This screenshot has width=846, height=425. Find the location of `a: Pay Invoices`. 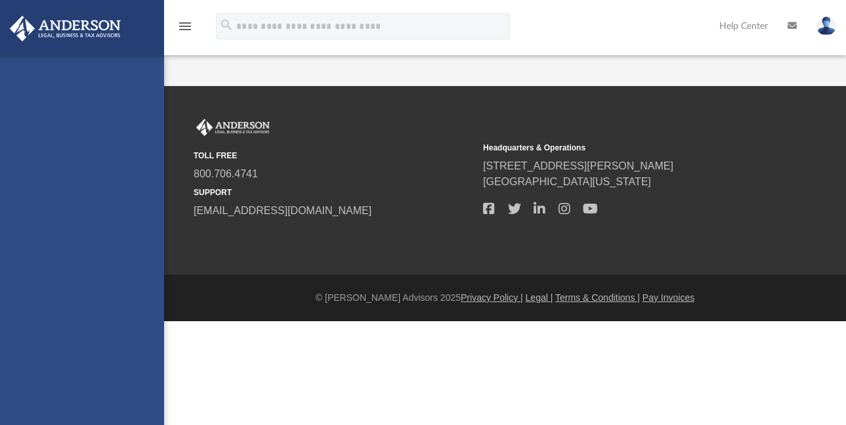

a: Pay Invoices is located at coordinates (668, 297).